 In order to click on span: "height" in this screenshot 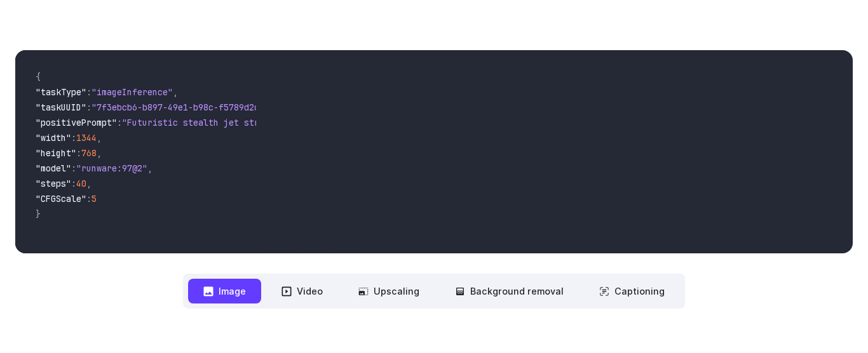, I will do `click(56, 153)`.